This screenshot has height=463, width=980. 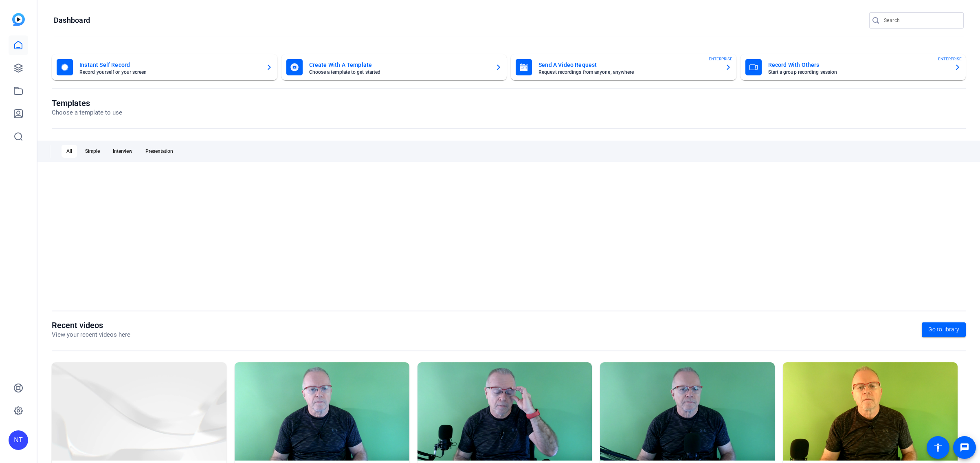 What do you see at coordinates (870, 411) in the screenshot?
I see `img: IV_43058_1731424163134_webcam` at bounding box center [870, 411].